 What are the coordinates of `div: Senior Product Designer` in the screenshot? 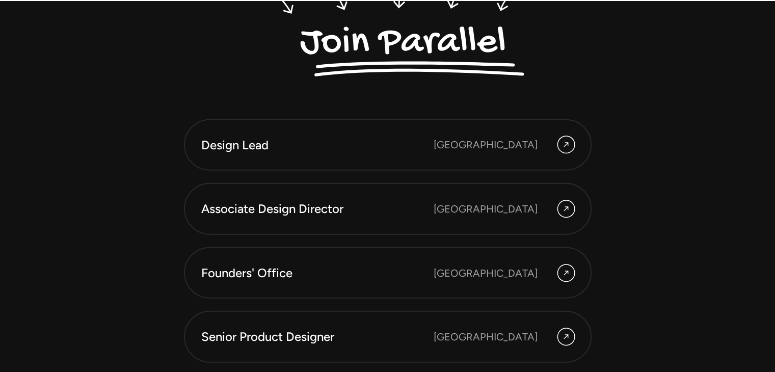 It's located at (317, 337).